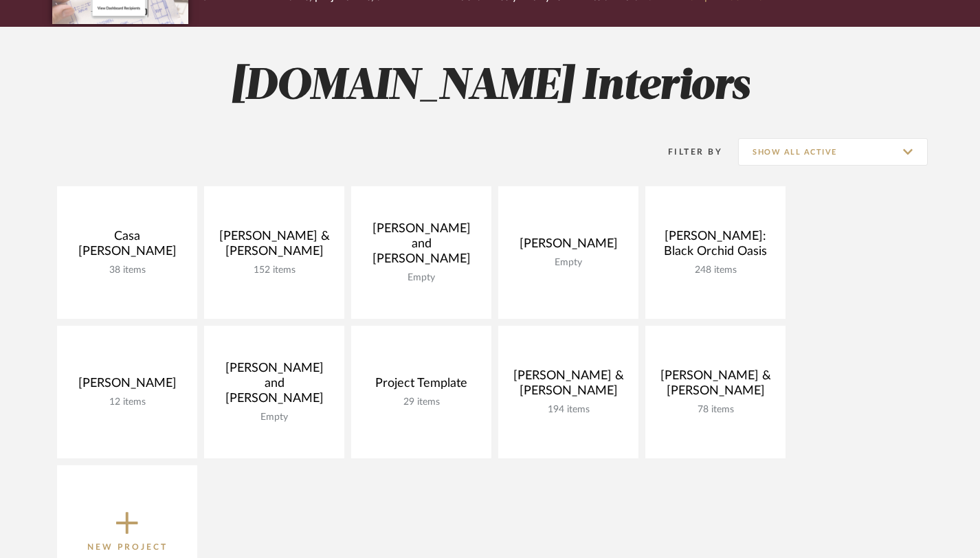 The width and height of the screenshot is (980, 558). I want to click on div: Filter By, so click(686, 152).